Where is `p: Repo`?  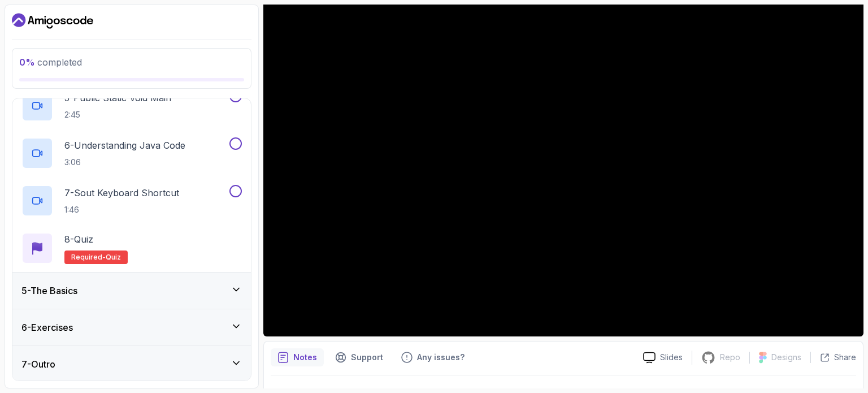 p: Repo is located at coordinates (730, 357).